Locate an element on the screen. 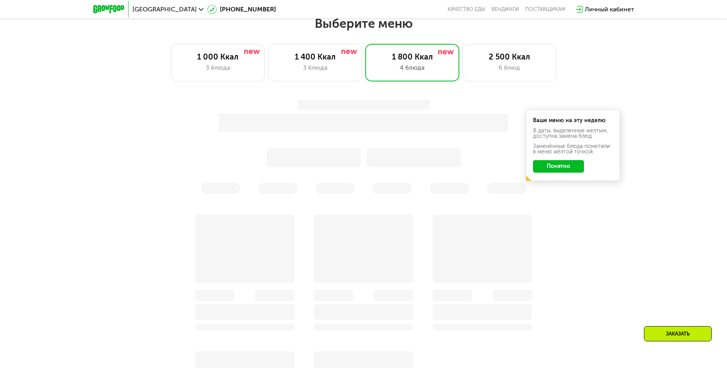 Image resolution: width=727 pixels, height=368 pixels. h2: Выберите меню is located at coordinates (363, 24).